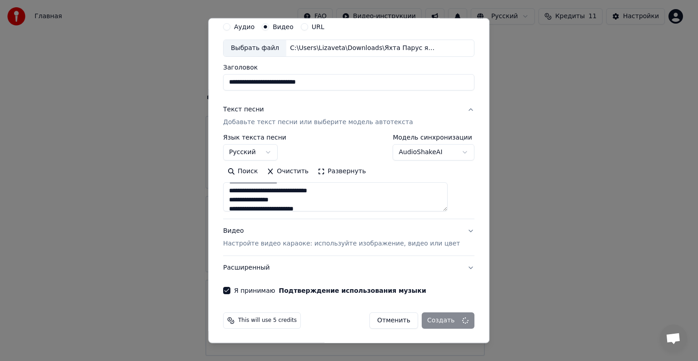 Image resolution: width=698 pixels, height=361 pixels. Describe the element at coordinates (255, 48) in the screenshot. I see `div: Выбрать файл` at that location.